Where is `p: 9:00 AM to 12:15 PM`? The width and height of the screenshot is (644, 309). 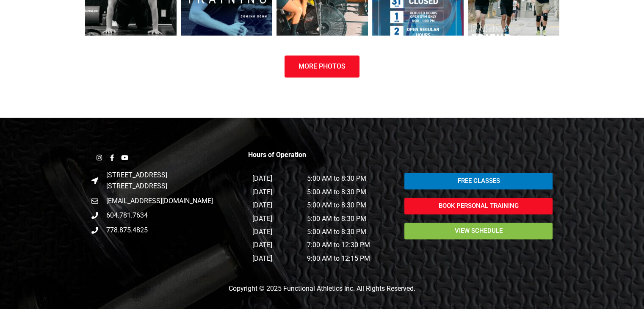 p: 9:00 AM to 12:15 PM is located at coordinates (349, 259).